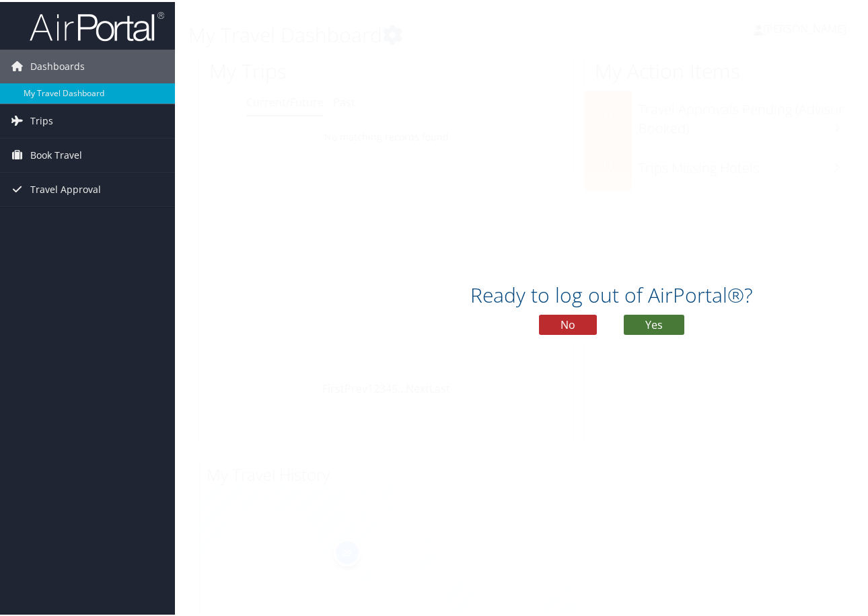 The width and height of the screenshot is (868, 616). I want to click on span: Book Travel, so click(56, 153).